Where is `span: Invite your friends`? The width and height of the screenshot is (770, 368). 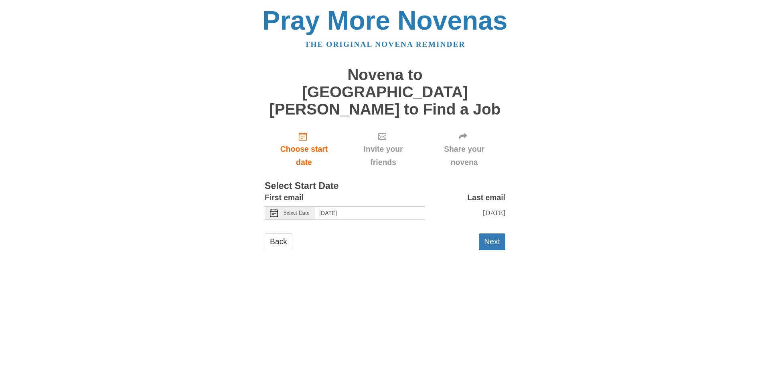
span: Invite your friends is located at coordinates (383, 156).